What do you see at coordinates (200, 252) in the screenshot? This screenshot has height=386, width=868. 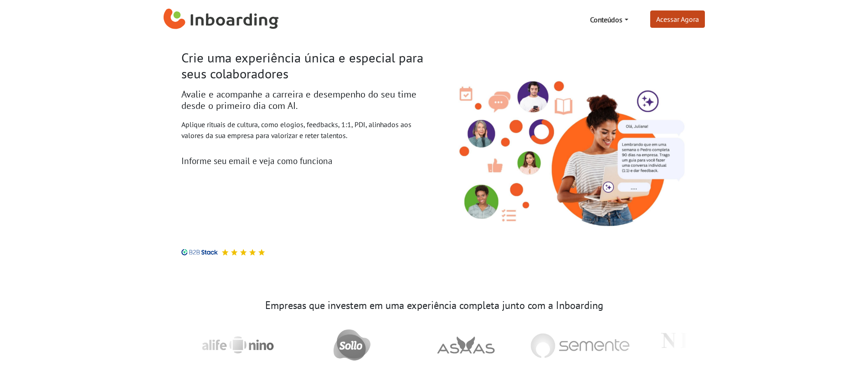 I see `img: B2B Stack logo` at bounding box center [200, 252].